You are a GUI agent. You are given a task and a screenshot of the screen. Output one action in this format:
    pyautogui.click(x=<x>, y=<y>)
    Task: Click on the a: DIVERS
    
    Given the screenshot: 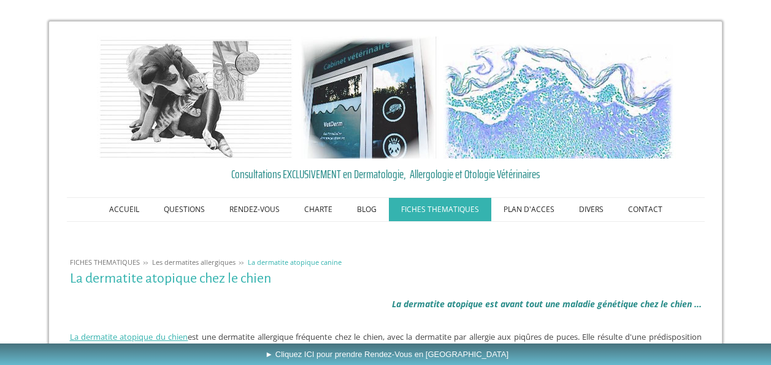 What is the action you would take?
    pyautogui.click(x=592, y=209)
    